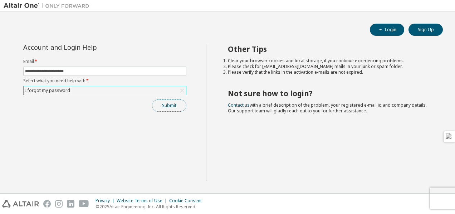  I want to click on button: Sign Up, so click(426, 30).